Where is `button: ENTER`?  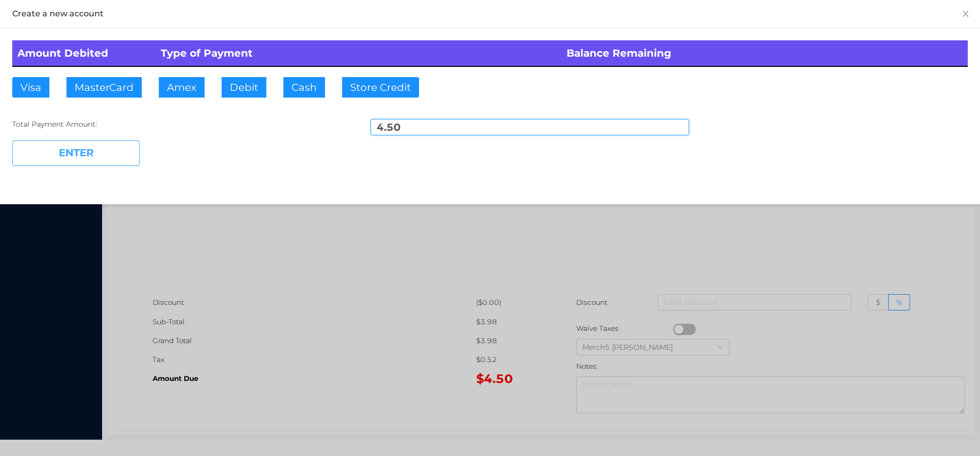
button: ENTER is located at coordinates (76, 153).